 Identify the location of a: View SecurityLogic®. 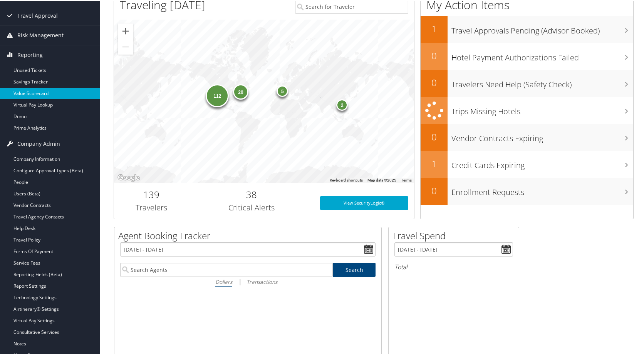
(365, 202).